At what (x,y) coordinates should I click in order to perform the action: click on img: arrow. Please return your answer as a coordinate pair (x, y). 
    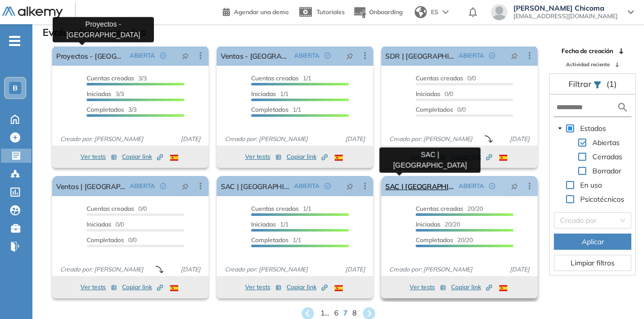
    Looking at the image, I should click on (446, 12).